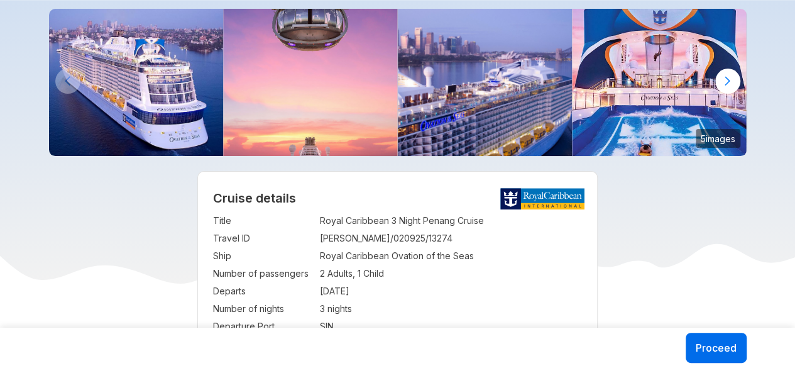 The height and width of the screenshot is (368, 795). What do you see at coordinates (451, 309) in the screenshot?
I see `td: 3 nights` at bounding box center [451, 309].